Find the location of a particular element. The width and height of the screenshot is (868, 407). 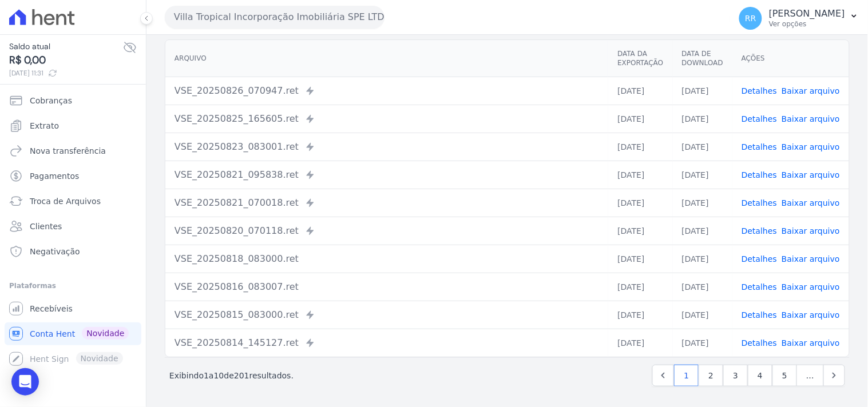

a: 5 is located at coordinates (784, 376).